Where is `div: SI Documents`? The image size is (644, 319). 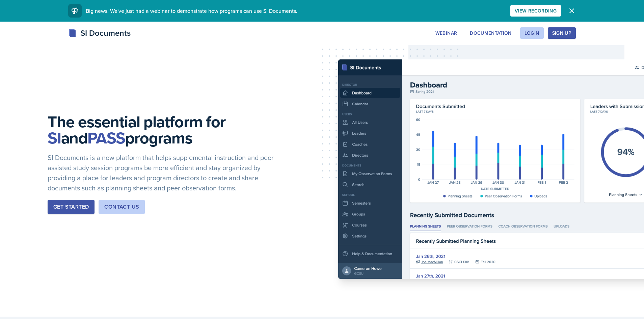
div: SI Documents is located at coordinates (100, 33).